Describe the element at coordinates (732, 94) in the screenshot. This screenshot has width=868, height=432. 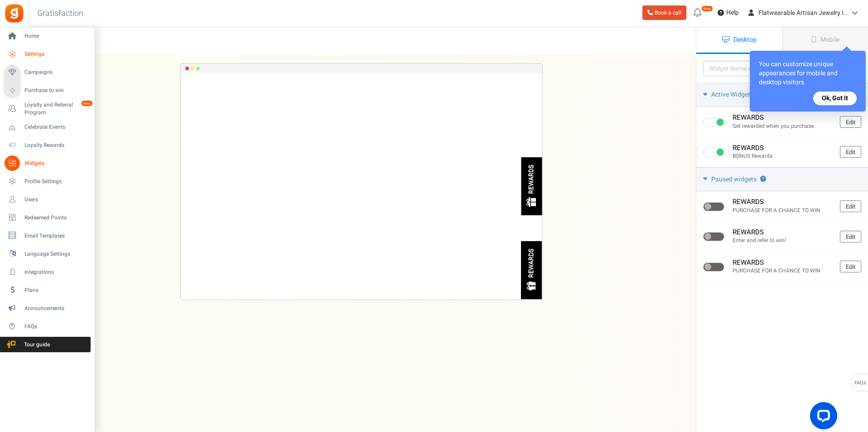
I see `span: Active Widgets` at that location.